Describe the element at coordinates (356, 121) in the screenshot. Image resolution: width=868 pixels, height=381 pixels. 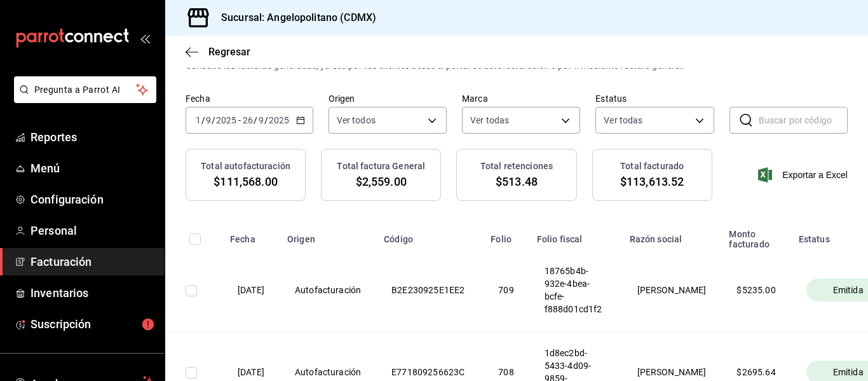
I see `span: Ver todos` at that location.